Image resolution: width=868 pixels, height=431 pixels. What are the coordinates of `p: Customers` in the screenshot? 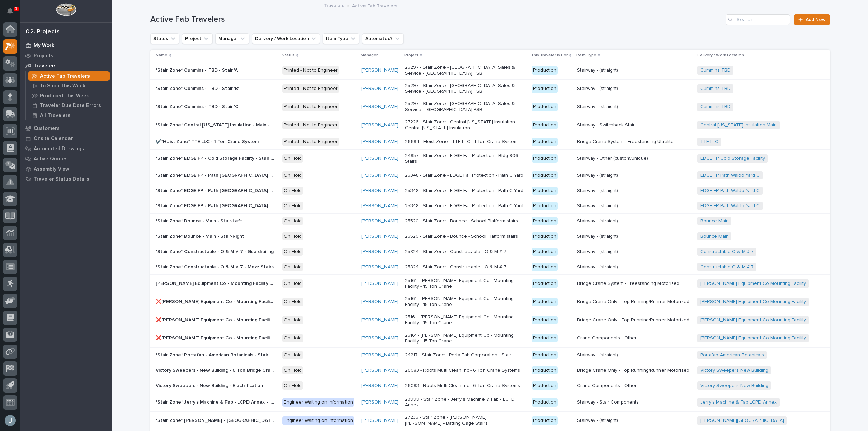 It's located at (47, 128).